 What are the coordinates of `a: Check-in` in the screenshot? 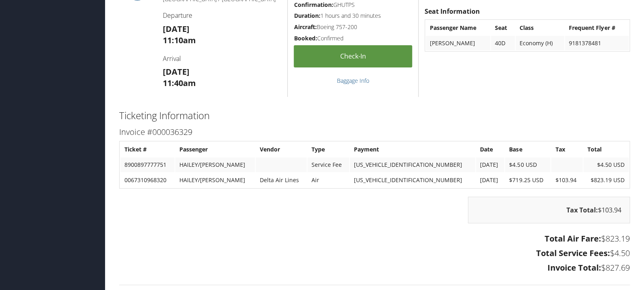 It's located at (353, 56).